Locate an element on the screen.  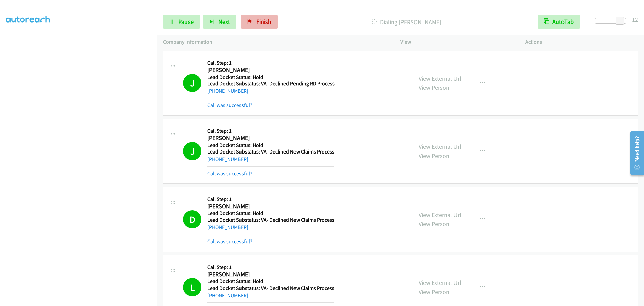
h5: Lead Docket Substatus: VA- Declined Pending RD Process is located at coordinates (271, 84).